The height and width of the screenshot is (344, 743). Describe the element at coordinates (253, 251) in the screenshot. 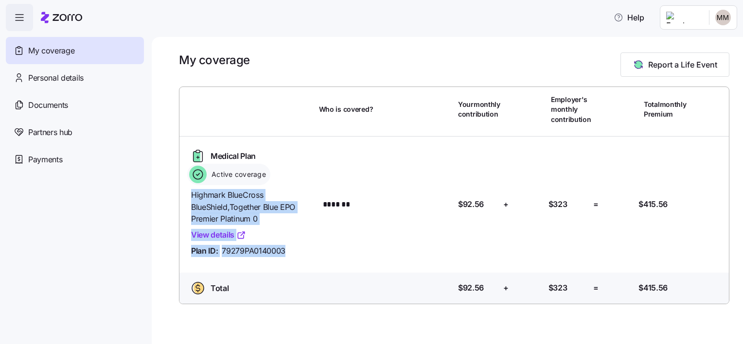

I see `span: 79279PA0140003` at that location.